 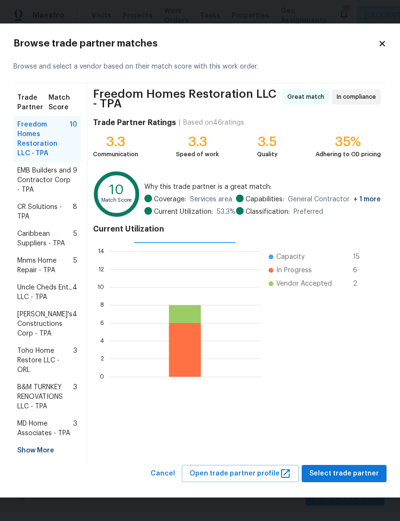 I want to click on span: General Contractor, so click(x=334, y=200).